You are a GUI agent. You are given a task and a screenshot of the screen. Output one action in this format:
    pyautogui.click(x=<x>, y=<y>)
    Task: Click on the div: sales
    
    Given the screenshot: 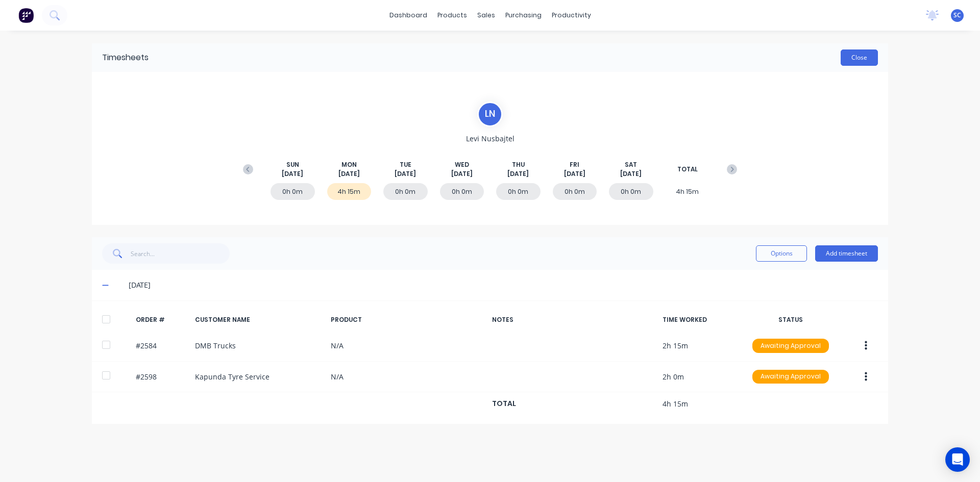 What is the action you would take?
    pyautogui.click(x=486, y=15)
    